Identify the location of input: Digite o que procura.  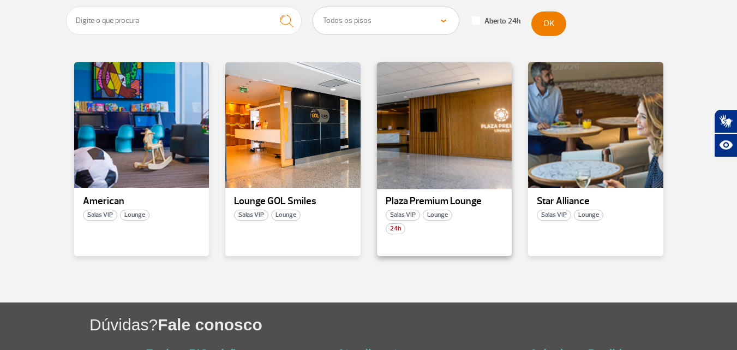
(184, 21).